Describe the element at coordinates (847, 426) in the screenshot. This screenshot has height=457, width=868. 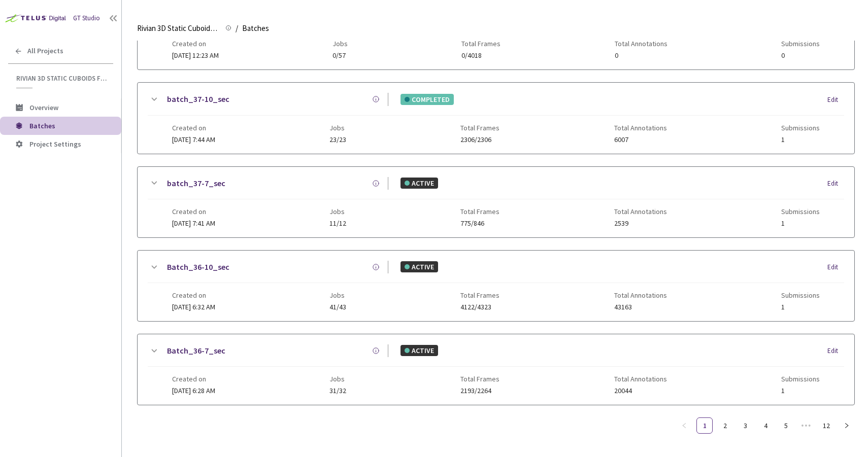
I see `li: Next Page` at that location.